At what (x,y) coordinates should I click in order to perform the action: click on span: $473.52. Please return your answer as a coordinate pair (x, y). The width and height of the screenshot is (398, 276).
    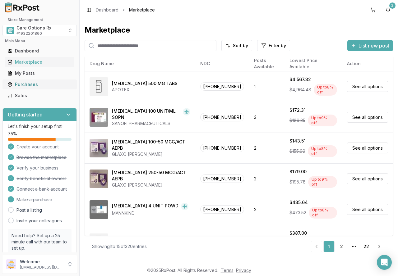
    Looking at the image, I should click on (298, 213).